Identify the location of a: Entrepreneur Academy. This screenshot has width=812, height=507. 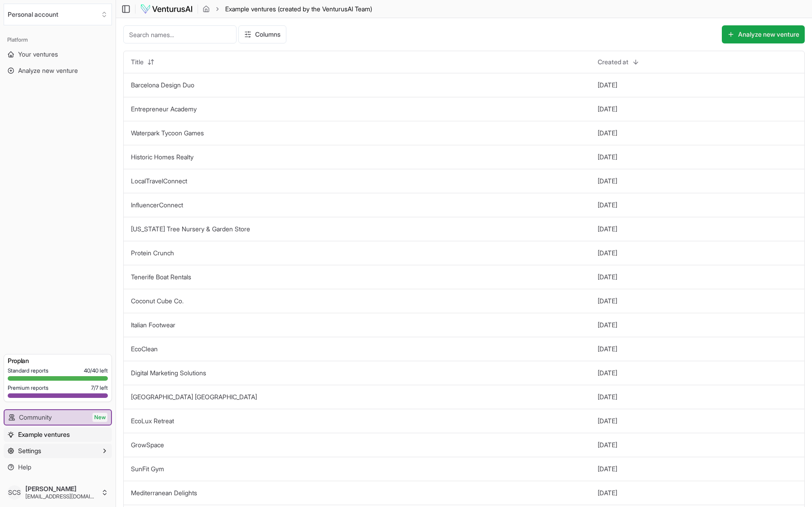
(164, 109).